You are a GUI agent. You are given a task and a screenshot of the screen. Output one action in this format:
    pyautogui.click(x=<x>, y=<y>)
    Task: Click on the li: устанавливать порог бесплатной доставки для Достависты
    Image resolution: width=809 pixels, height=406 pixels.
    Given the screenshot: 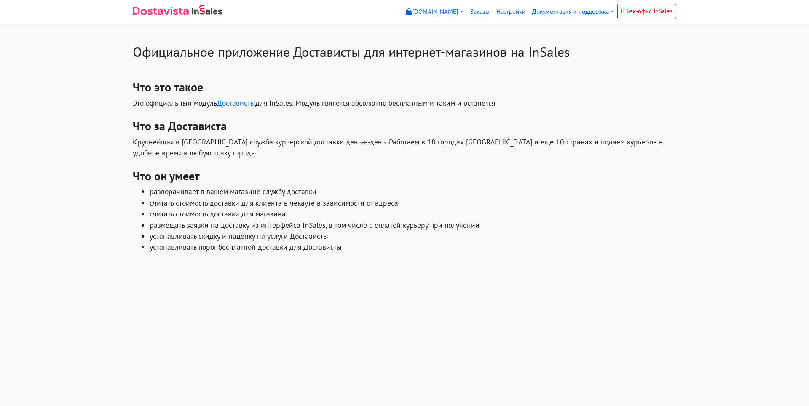 What is the action you would take?
    pyautogui.click(x=413, y=247)
    